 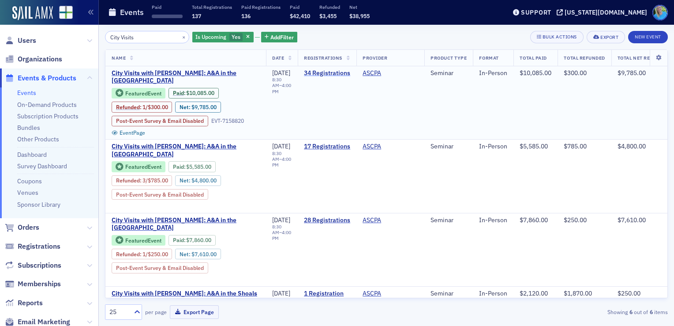 I want to click on div: Net: $761000, so click(x=198, y=254).